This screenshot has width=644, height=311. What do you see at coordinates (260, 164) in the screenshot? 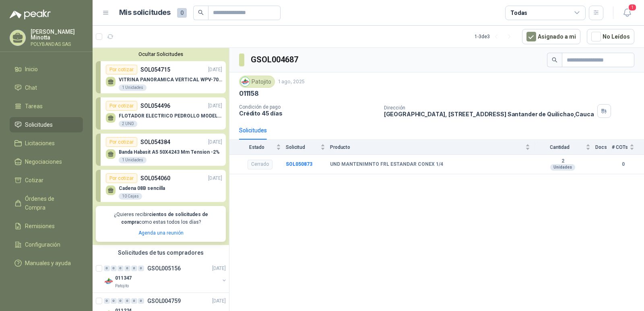
I see `div: Cerrado` at bounding box center [260, 164].